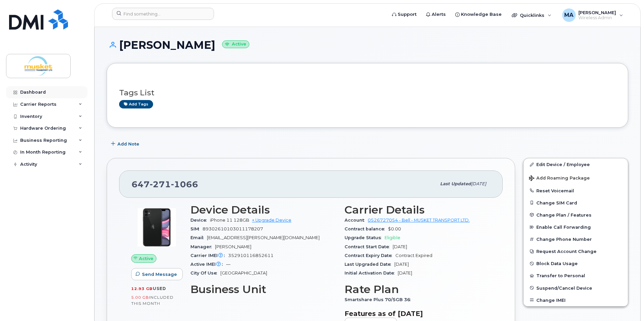 The width and height of the screenshot is (644, 321). What do you see at coordinates (229, 220) in the screenshot?
I see `span: iPhone 11 128GB` at bounding box center [229, 220].